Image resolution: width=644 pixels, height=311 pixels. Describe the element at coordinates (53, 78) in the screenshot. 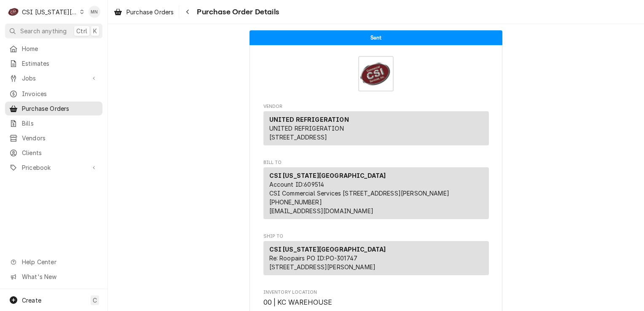

I see `span: Jobs` at that location.